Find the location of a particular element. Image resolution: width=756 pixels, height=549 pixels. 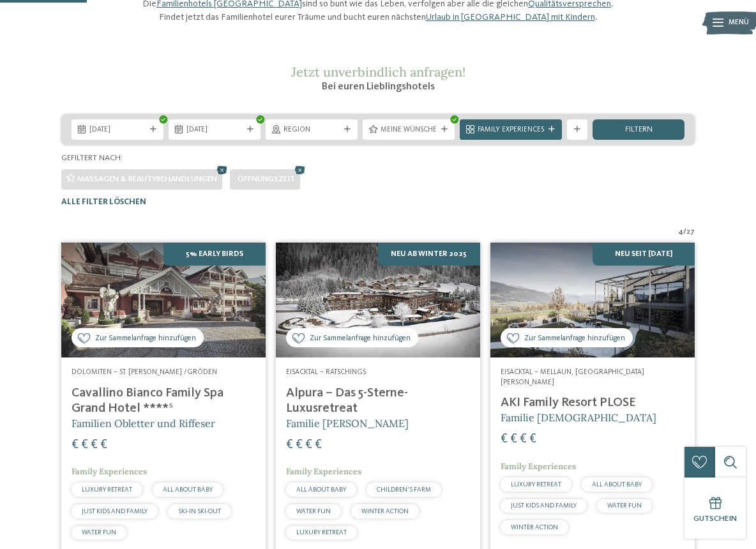

span: Gefiltert nach: is located at coordinates (92, 158).